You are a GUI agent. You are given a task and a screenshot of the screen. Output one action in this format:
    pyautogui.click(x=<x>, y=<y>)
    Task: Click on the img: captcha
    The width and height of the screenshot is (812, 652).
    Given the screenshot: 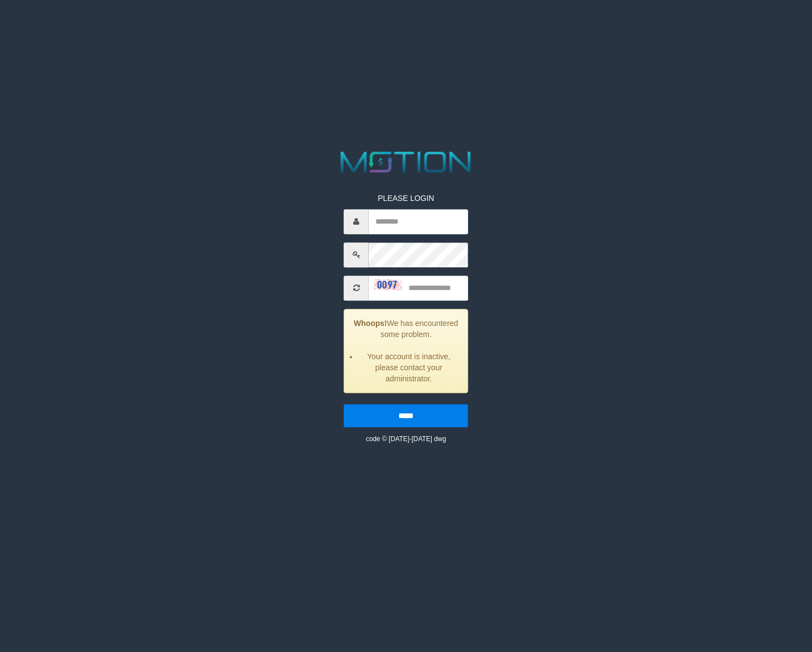 What is the action you would take?
    pyautogui.click(x=388, y=284)
    